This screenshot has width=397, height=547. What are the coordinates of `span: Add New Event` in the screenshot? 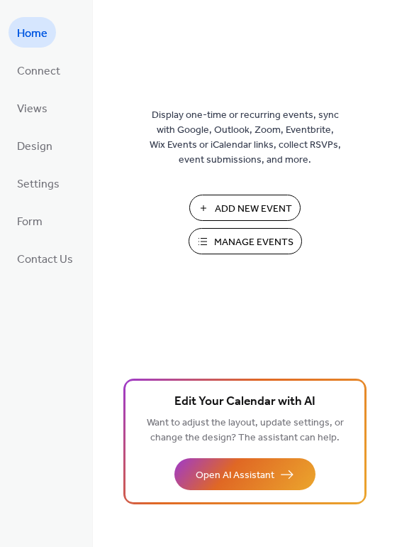 It's located at (253, 209).